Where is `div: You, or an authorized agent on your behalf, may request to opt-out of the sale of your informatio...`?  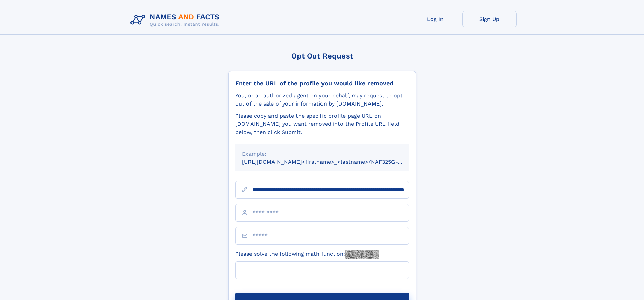 div: You, or an authorized agent on your behalf, may request to opt-out of the sale of your informatio... is located at coordinates (322, 100).